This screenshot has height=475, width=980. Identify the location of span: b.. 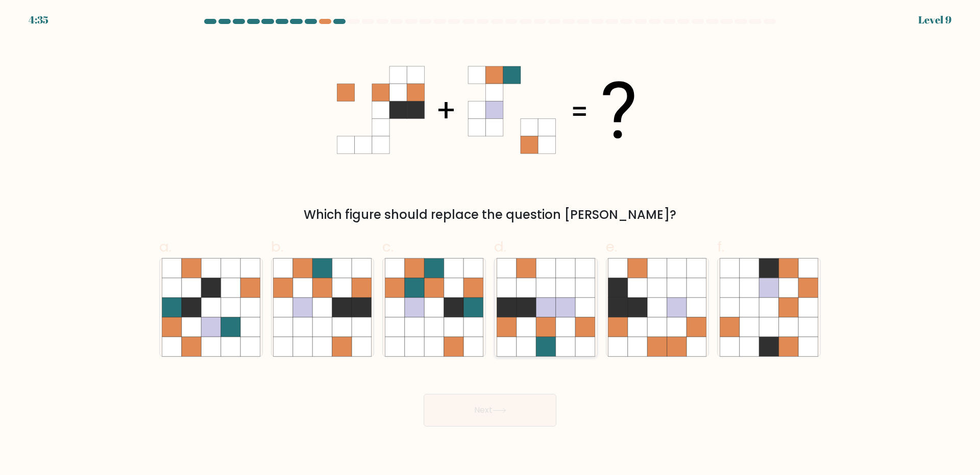
(277, 246).